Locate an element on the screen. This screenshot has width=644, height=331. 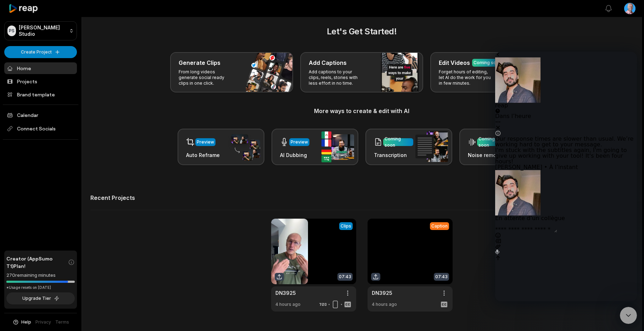
p: From long videos generate social ready clips in one click. is located at coordinates (206, 78).